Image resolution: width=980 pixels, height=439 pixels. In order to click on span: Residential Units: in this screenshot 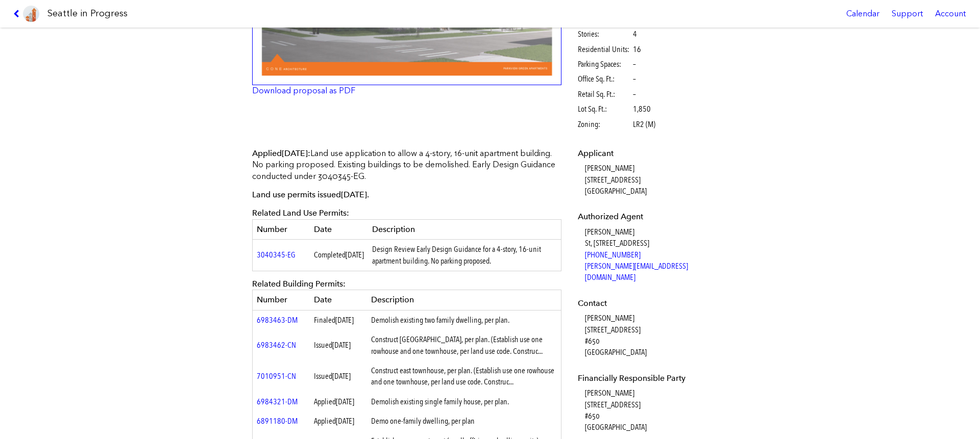, I will do `click(604, 50)`.